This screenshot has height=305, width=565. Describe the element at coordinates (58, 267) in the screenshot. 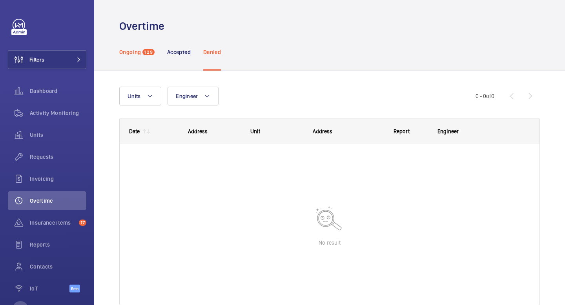

I see `span: Contacts` at that location.